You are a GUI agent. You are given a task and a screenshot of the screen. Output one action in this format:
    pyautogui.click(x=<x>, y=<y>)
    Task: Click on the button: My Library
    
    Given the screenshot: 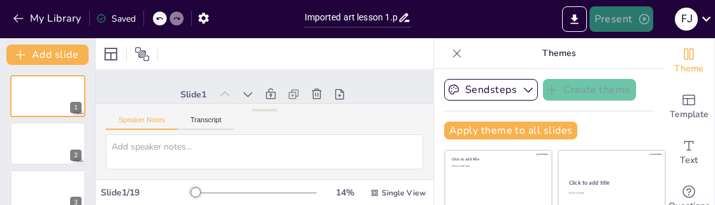 What is the action you would take?
    pyautogui.click(x=48, y=18)
    